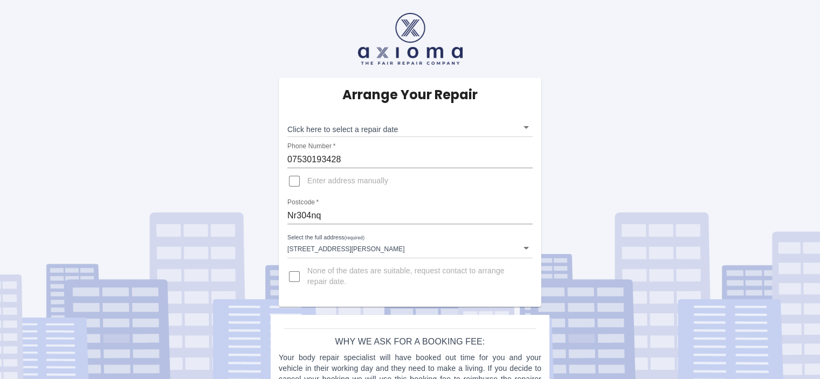  Describe the element at coordinates (311, 146) in the screenshot. I see `label: Phone Number` at that location.